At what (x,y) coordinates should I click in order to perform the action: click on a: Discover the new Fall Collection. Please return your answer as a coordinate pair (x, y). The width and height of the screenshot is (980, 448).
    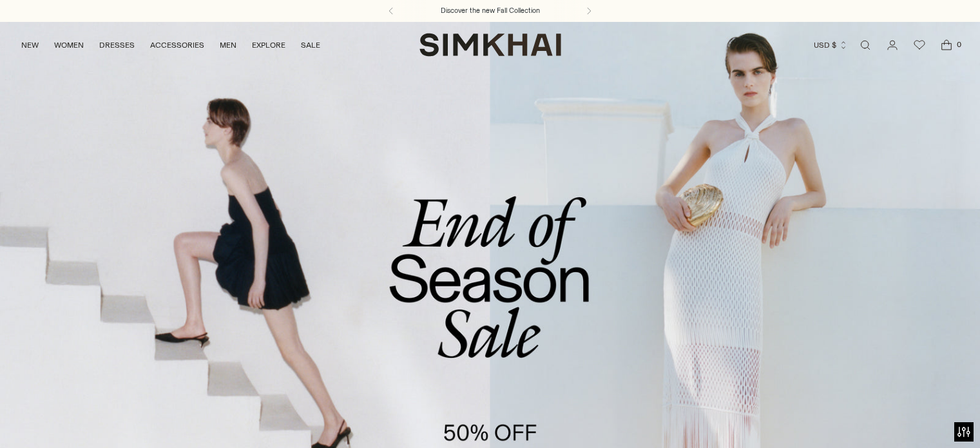
    Looking at the image, I should click on (490, 11).